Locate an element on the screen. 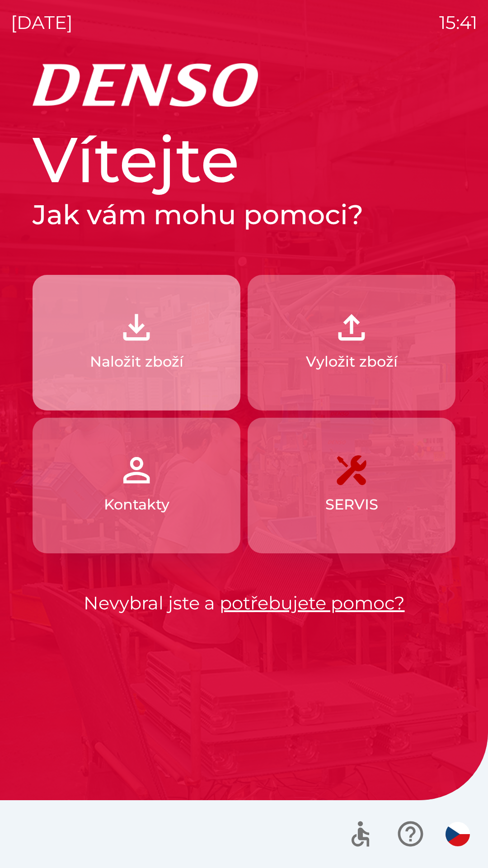  p: SERVIS is located at coordinates (352, 505).